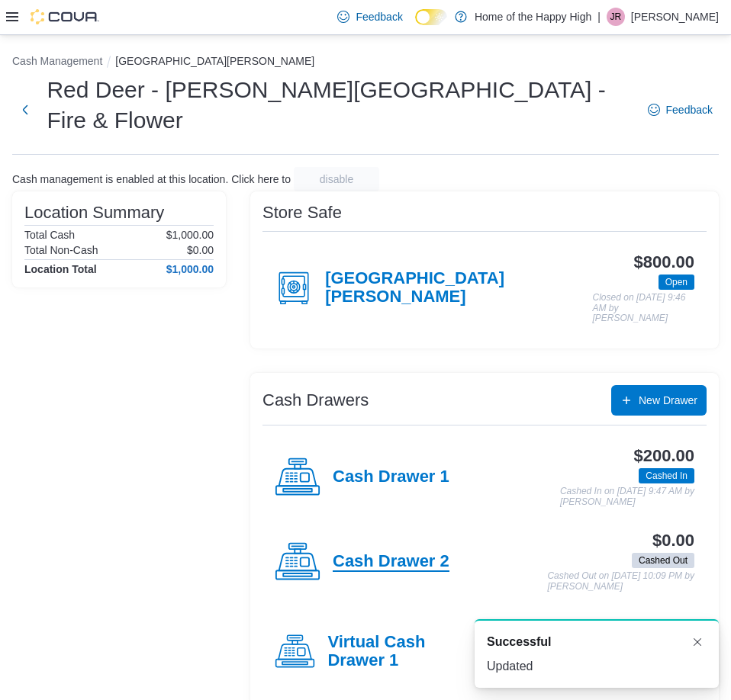 This screenshot has height=700, width=731. What do you see at coordinates (49, 235) in the screenshot?
I see `h6: Total Cash` at bounding box center [49, 235].